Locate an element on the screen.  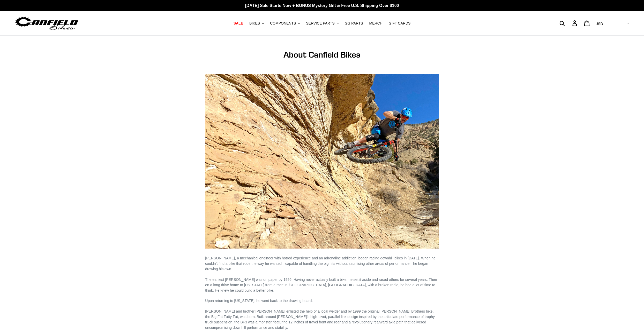
h1: About Canfield Bikes is located at coordinates (321, 55).